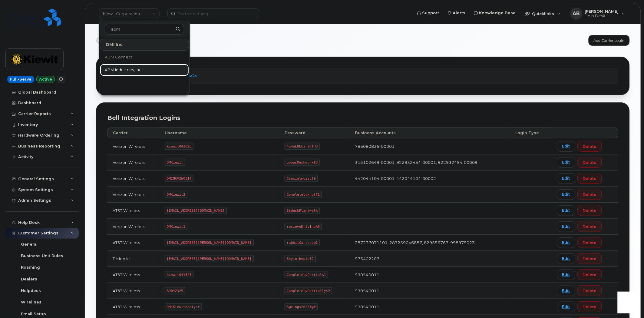  Describe the element at coordinates (124, 70) in the screenshot. I see `span: ABM Industries, Inc.` at that location.